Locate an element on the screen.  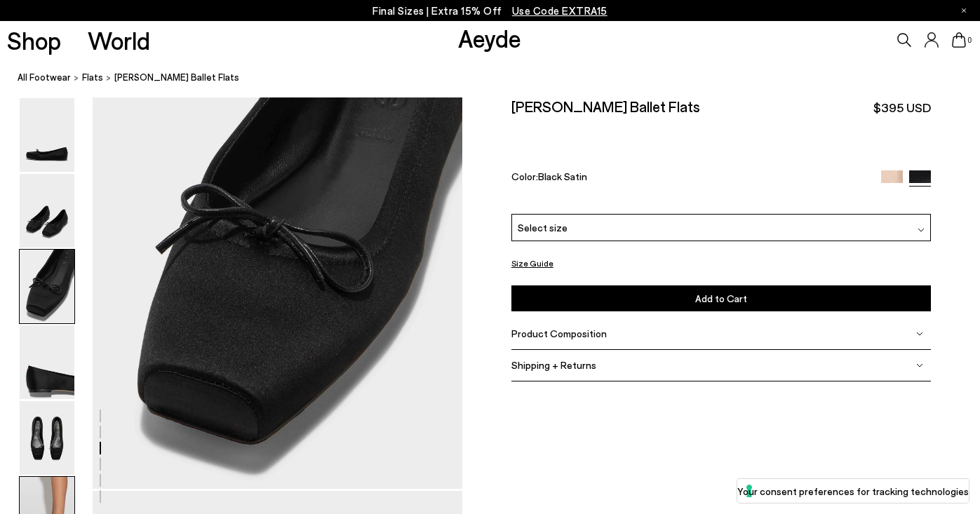
a: 0 is located at coordinates (959, 40).